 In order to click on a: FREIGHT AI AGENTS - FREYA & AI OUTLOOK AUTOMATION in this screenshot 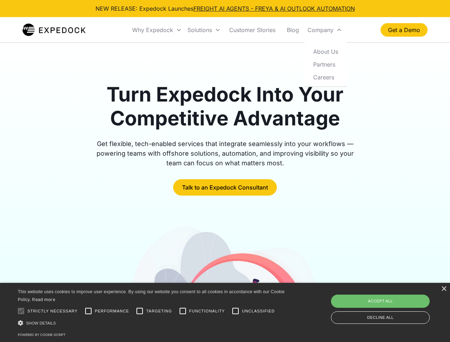, I will do `click(274, 9)`.